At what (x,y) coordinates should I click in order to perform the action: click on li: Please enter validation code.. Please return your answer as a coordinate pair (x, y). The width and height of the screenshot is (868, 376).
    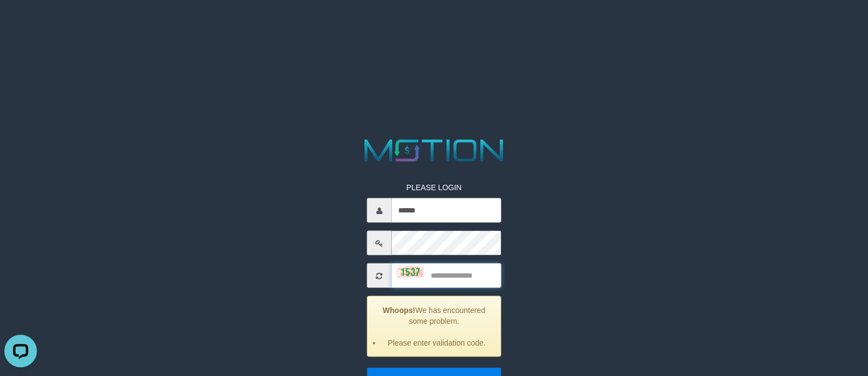
    Looking at the image, I should click on (437, 343).